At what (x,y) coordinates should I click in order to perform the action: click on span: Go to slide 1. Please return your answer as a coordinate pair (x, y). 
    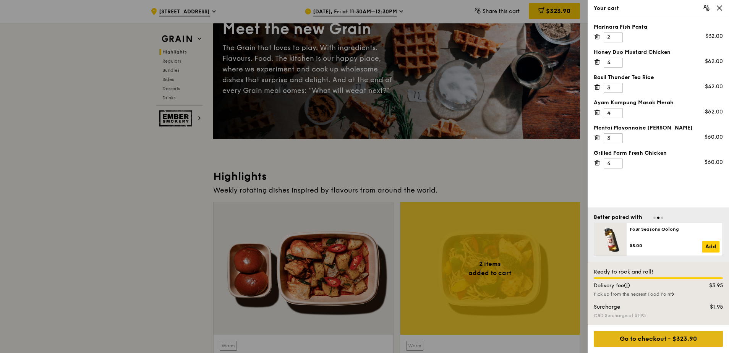
    Looking at the image, I should click on (654, 218).